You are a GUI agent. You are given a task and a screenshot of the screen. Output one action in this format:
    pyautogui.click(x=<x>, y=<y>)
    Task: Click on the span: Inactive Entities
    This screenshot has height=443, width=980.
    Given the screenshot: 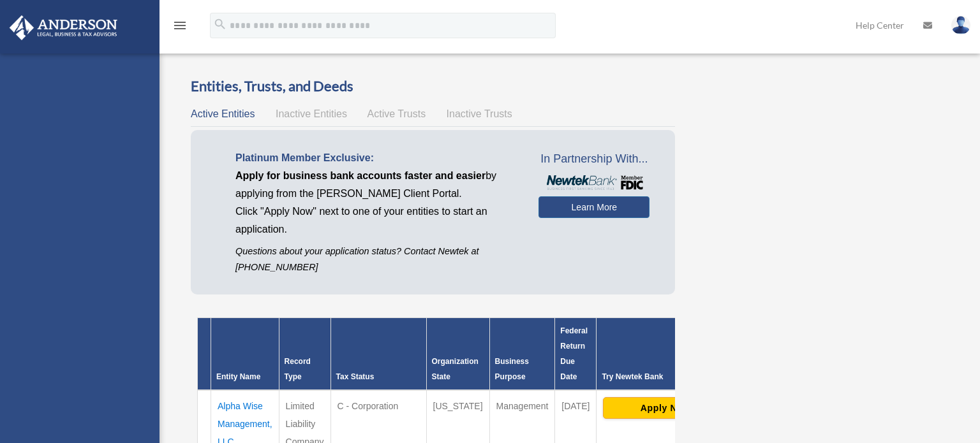 What is the action you would take?
    pyautogui.click(x=311, y=114)
    